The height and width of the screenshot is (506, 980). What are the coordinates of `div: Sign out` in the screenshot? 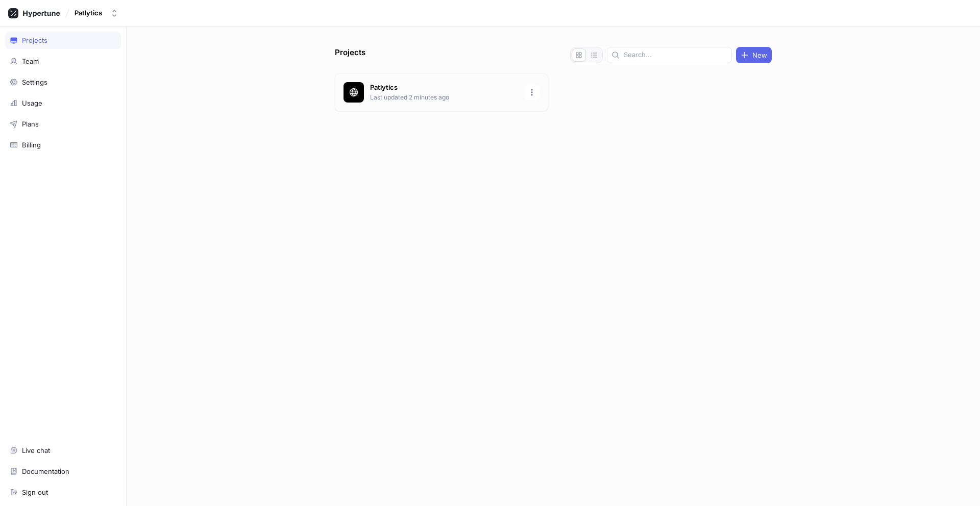 It's located at (34, 493).